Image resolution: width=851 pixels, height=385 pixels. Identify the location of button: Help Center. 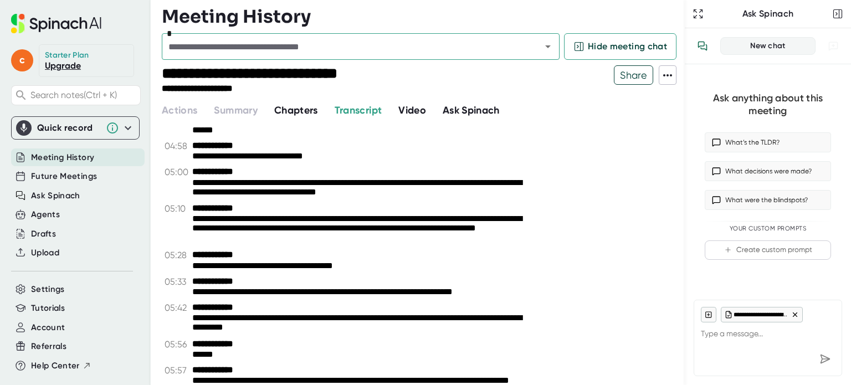
(61, 366).